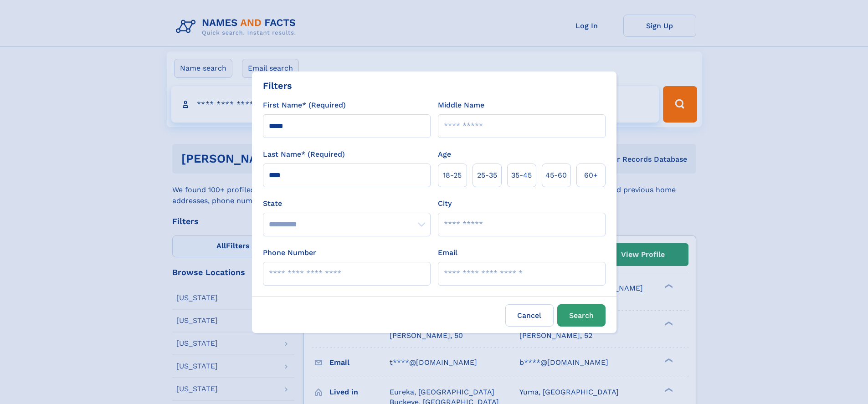 This screenshot has width=868, height=404. Describe the element at coordinates (530, 316) in the screenshot. I see `label: Cancel` at that location.